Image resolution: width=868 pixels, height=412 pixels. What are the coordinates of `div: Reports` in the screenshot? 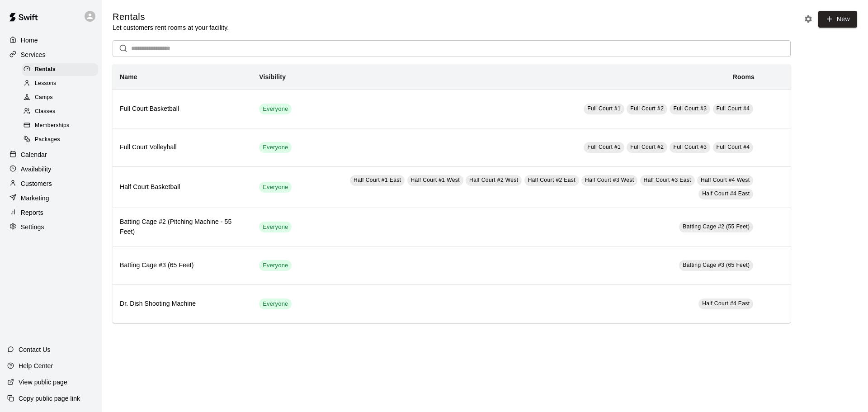 It's located at (51, 213).